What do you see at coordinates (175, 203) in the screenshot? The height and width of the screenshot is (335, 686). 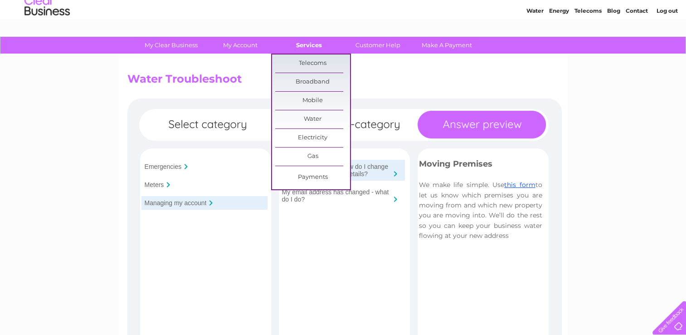 I see `input: Managing my account` at bounding box center [175, 203].